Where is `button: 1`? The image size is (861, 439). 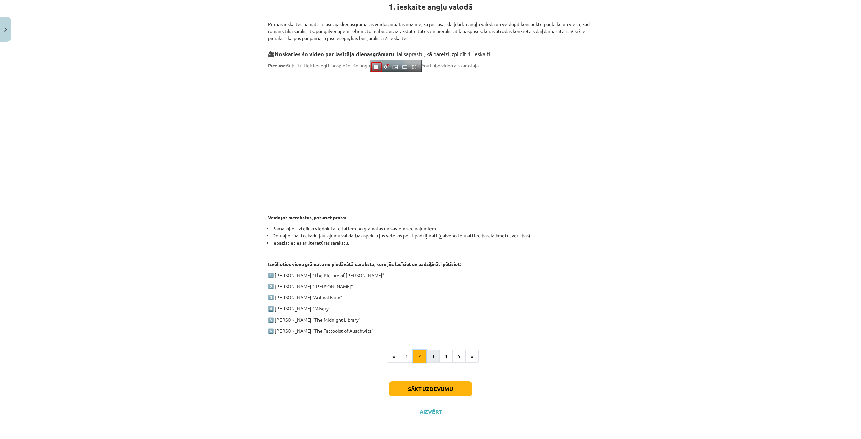
button: 1 is located at coordinates (407, 356).